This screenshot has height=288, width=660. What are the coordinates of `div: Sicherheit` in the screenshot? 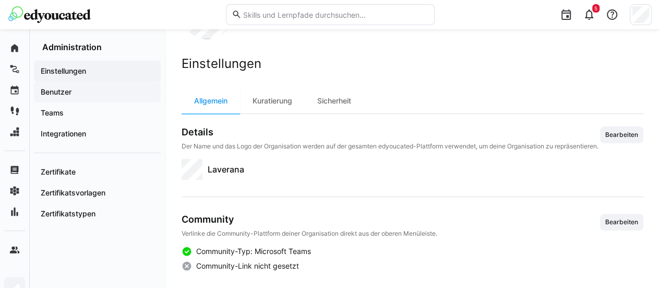 It's located at (334, 101).